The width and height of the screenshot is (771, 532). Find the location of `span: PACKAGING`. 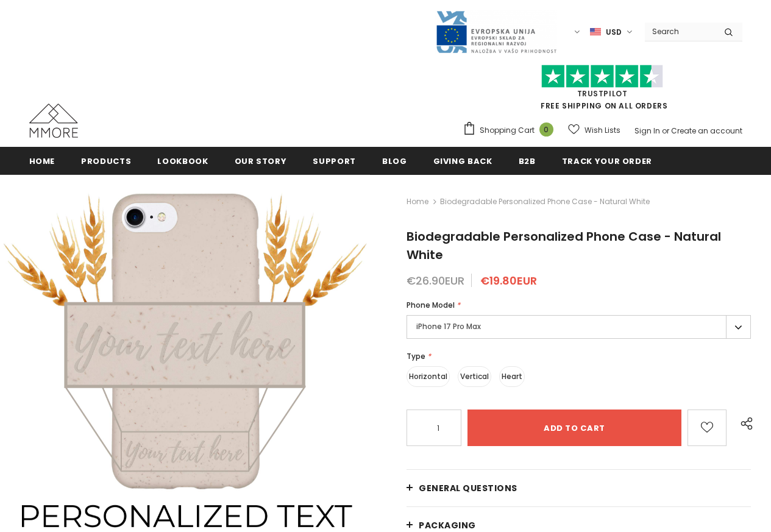

span: PACKAGING is located at coordinates (447, 526).